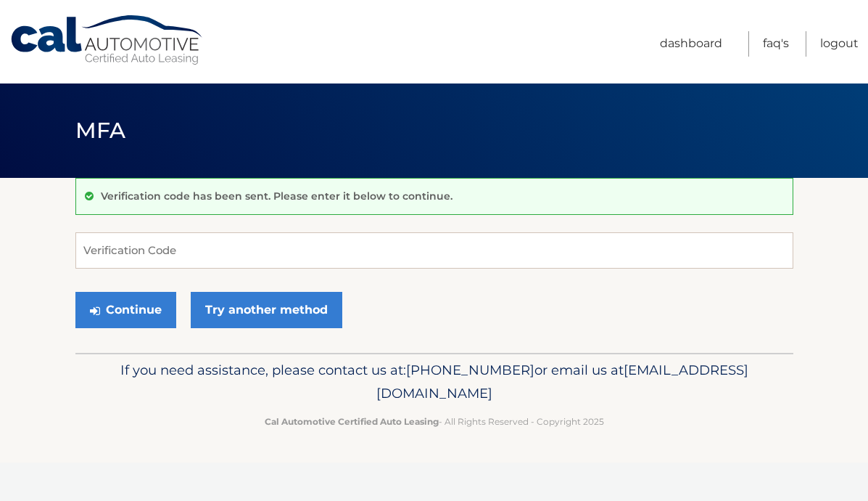  What do you see at coordinates (775, 44) in the screenshot?
I see `a: FAQ's` at bounding box center [775, 44].